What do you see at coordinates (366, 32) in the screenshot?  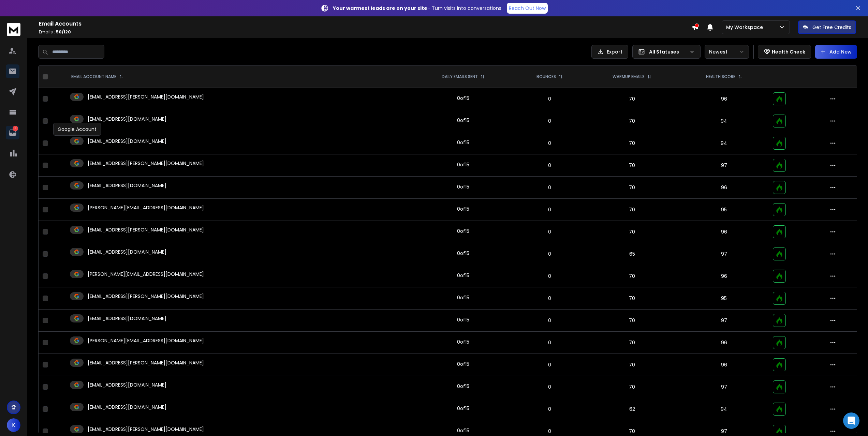 I see `p: Emails :` at bounding box center [366, 32].